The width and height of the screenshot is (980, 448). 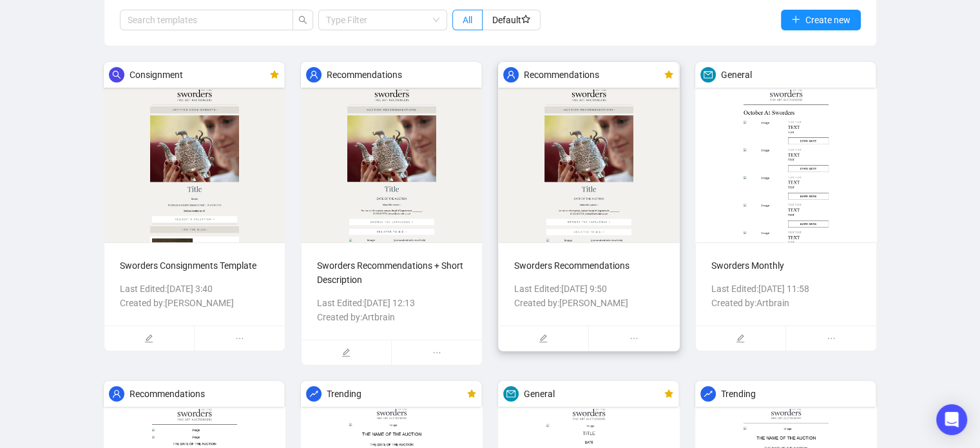 I want to click on img: 686e4b186be4bea9e3a5a07d, so click(x=392, y=152).